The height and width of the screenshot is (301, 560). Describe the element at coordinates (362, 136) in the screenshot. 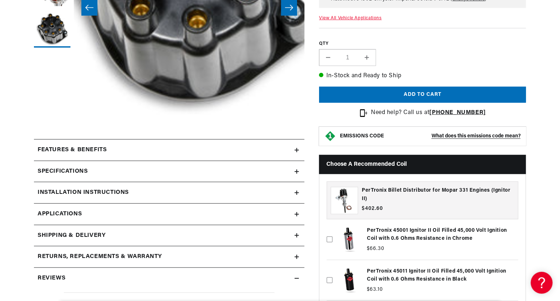

I see `strong: EMISSIONS CODE` at that location.